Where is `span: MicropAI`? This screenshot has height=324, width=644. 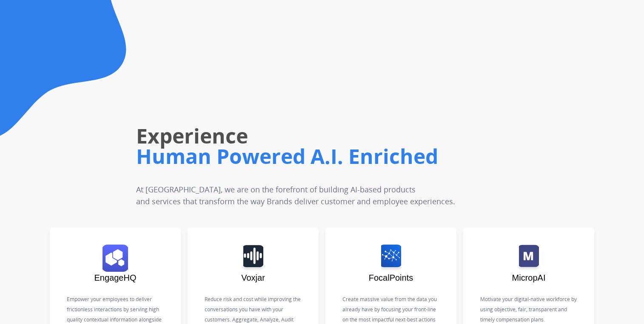
span: MicropAI is located at coordinates (529, 278).